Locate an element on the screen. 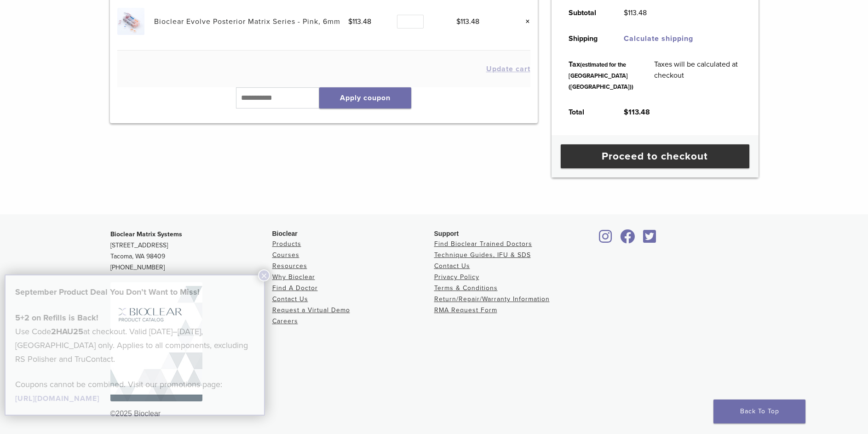  td: Taxes will be calculated at checkout is located at coordinates (698, 76).